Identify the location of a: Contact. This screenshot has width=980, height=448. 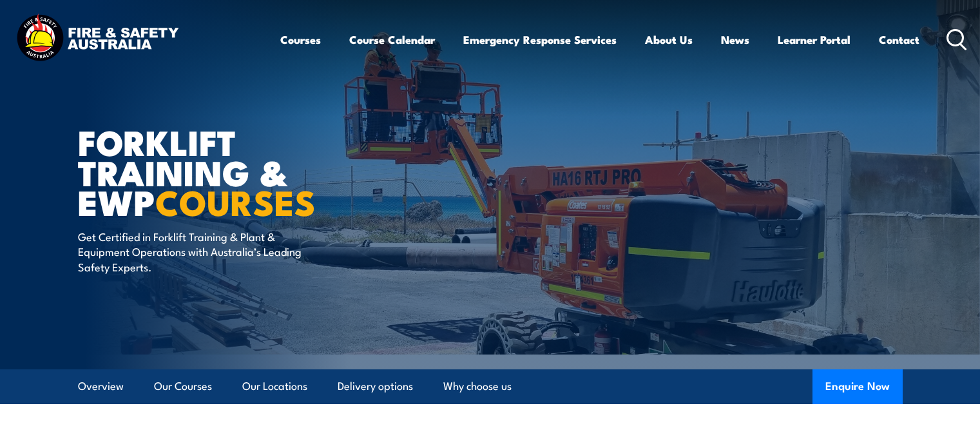
(899, 40).